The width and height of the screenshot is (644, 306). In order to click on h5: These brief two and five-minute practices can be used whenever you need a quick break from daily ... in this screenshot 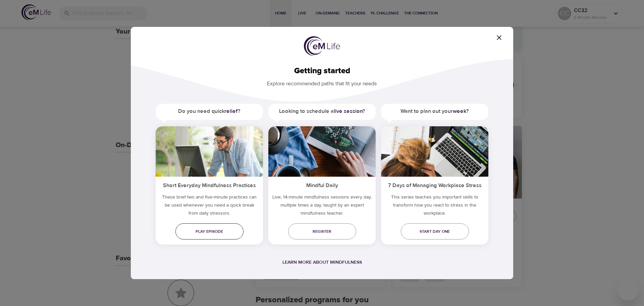, I will do `click(209, 206)`.